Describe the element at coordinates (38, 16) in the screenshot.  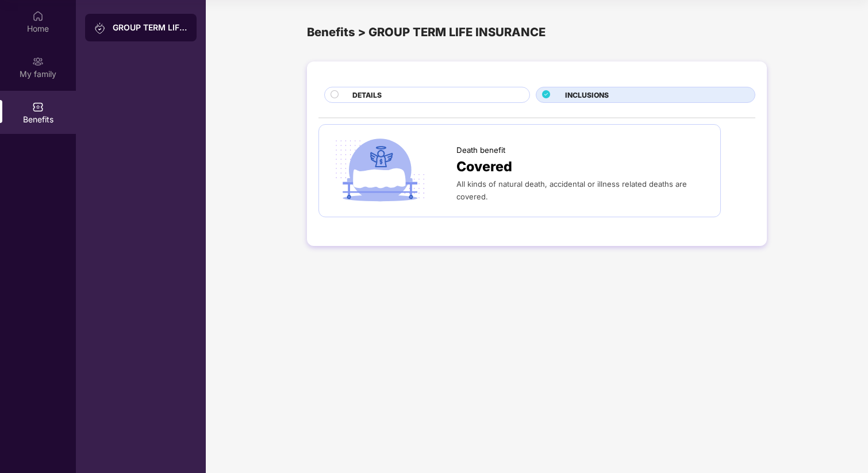
I see `img: svg+xml;base64,PHN2ZyBpZD0iSG9tZSIgeG1sbnM9Imh0dHA6Ly93d3cudzMub3JnLzIwMDAvc3ZnIiB3aWR0aD0iMjAiIG...` at that location.